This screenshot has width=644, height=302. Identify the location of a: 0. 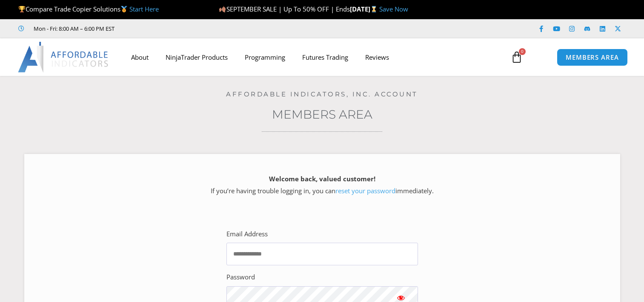
(517, 57).